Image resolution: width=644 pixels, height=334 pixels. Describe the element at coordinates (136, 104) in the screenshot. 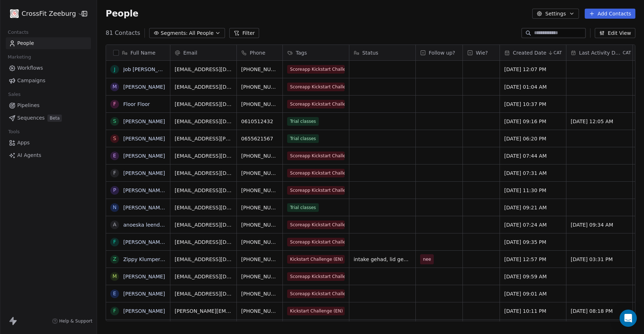

I see `a: Floor Floor` at that location.